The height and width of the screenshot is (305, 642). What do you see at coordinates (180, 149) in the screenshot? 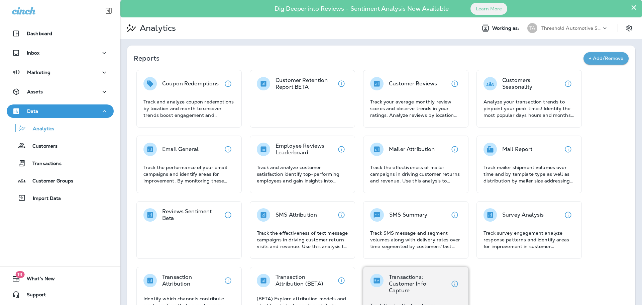
I see `p: Email General` at bounding box center [180, 149].